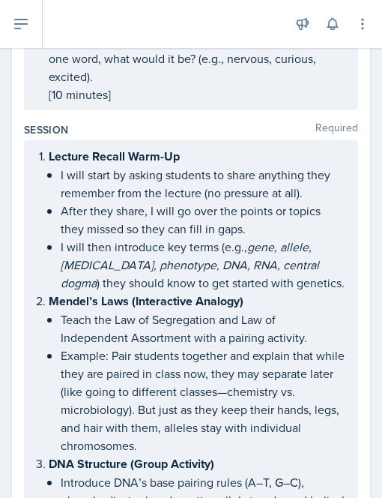 This screenshot has width=382, height=498. What do you see at coordinates (203, 265) in the screenshot?
I see `p: I will then introduce key terms (e.g., ) they should know to get started with genetics` at bounding box center [203, 265].